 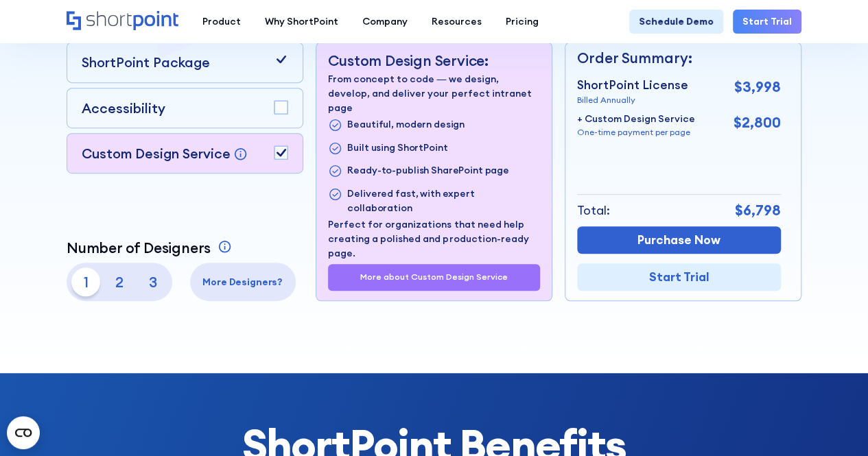 What do you see at coordinates (679, 59) in the screenshot?
I see `p: Order Summary:` at bounding box center [679, 59].